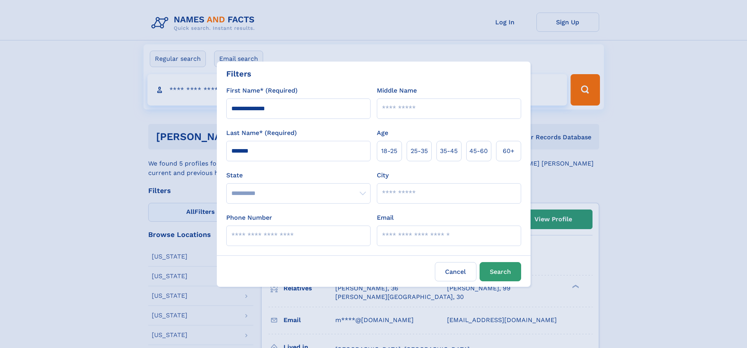  I want to click on label: Phone Number, so click(249, 218).